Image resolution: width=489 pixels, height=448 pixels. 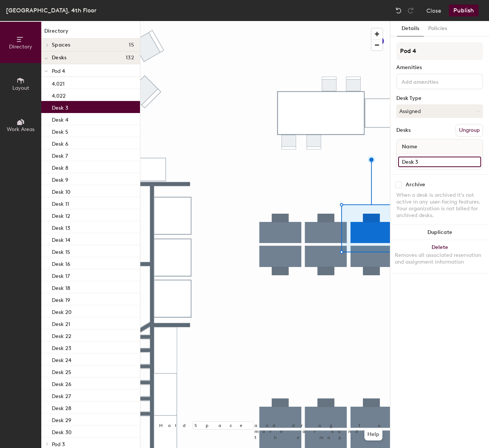 What do you see at coordinates (61, 215) in the screenshot?
I see `p: Desk 12` at bounding box center [61, 215].